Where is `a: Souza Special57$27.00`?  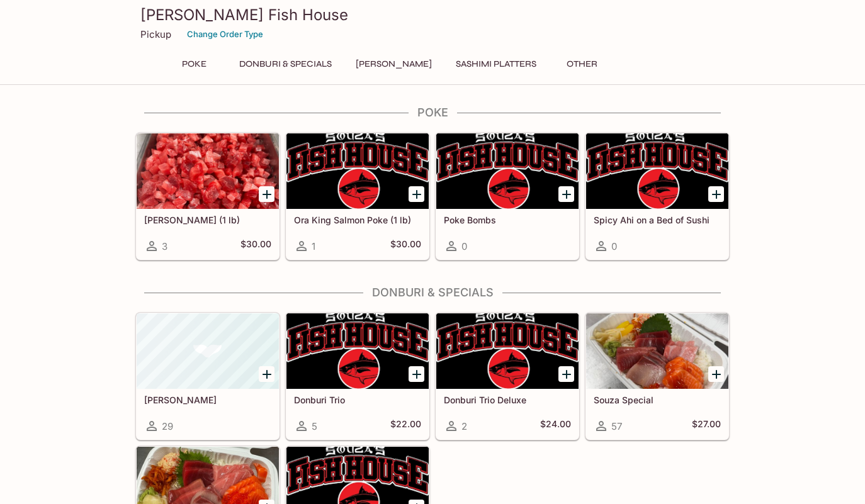
a: Souza Special57$27.00 is located at coordinates (658, 376).